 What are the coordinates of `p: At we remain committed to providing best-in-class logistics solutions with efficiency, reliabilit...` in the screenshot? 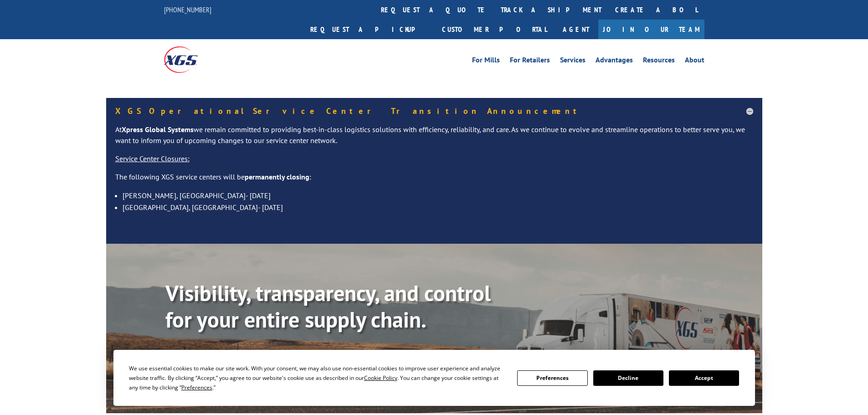 It's located at (434, 139).